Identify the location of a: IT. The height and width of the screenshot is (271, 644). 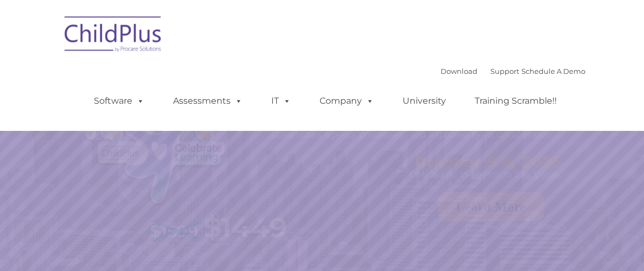
(281, 101).